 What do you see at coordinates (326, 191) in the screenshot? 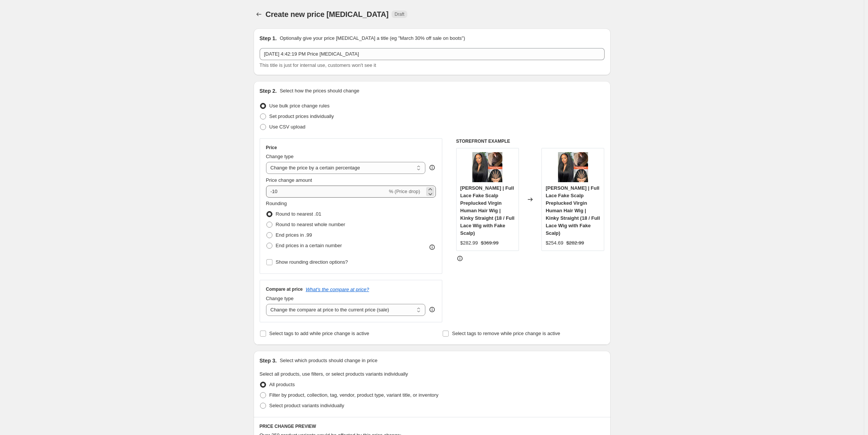
I see `input: -15` at bounding box center [326, 191].